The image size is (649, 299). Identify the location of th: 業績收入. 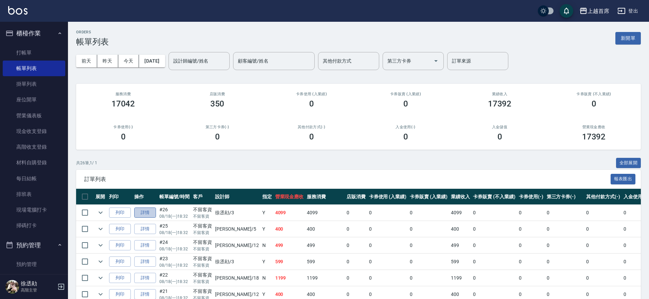
(461, 196).